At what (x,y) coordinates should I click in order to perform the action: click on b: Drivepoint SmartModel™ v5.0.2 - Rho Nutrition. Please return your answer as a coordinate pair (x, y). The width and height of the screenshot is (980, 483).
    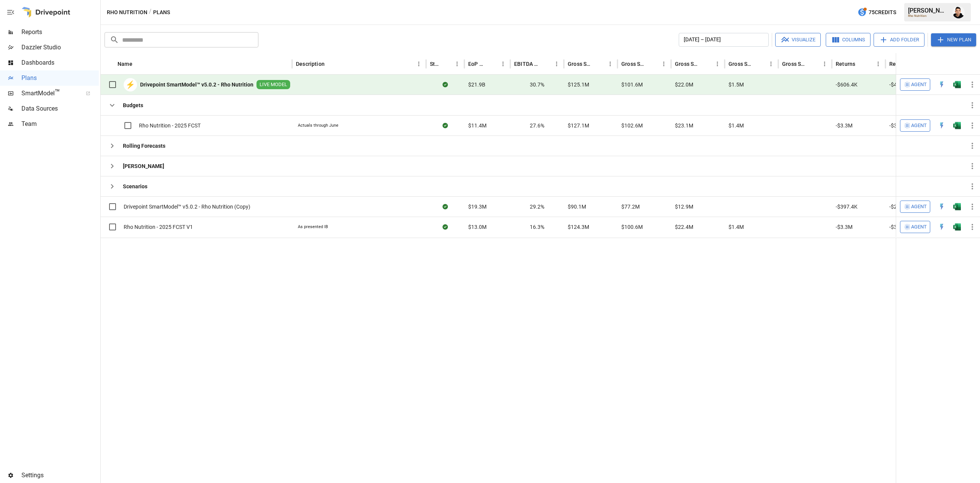
    Looking at the image, I should click on (197, 84).